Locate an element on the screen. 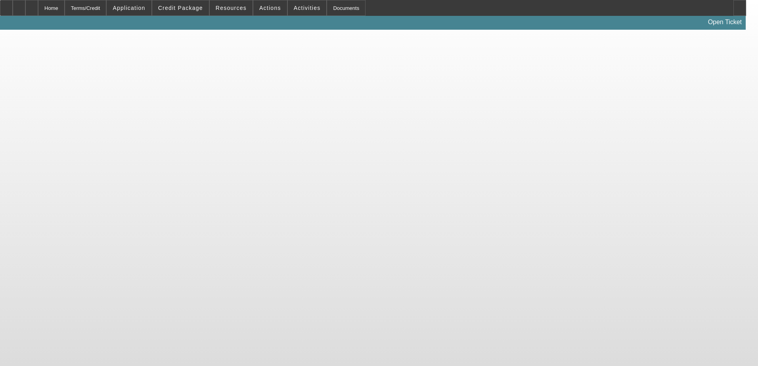 This screenshot has width=758, height=366. span: Resources is located at coordinates (231, 8).